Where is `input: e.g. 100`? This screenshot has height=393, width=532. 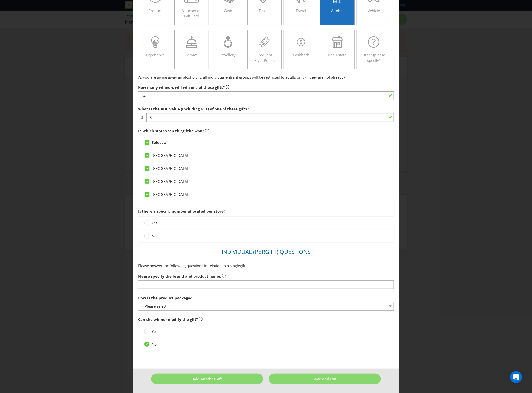 input: e.g. 100 is located at coordinates (270, 118).